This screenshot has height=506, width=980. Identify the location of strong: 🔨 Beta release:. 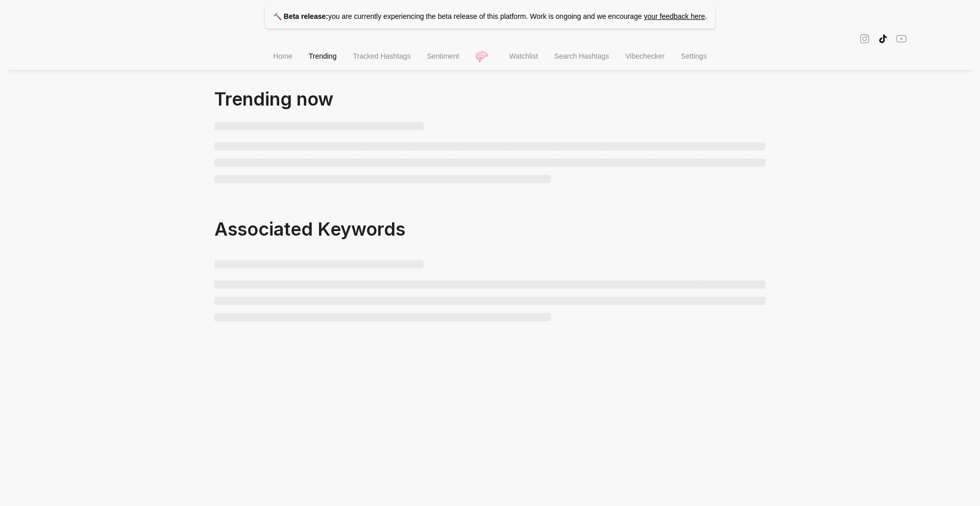
(301, 16).